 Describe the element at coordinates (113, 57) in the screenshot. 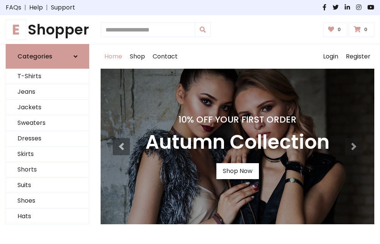

I see `a: Home` at that location.